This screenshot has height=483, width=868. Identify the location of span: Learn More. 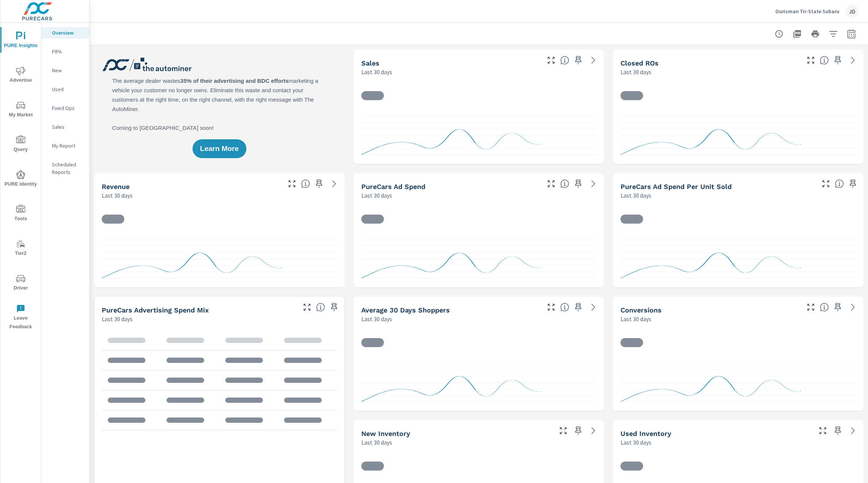
(219, 148).